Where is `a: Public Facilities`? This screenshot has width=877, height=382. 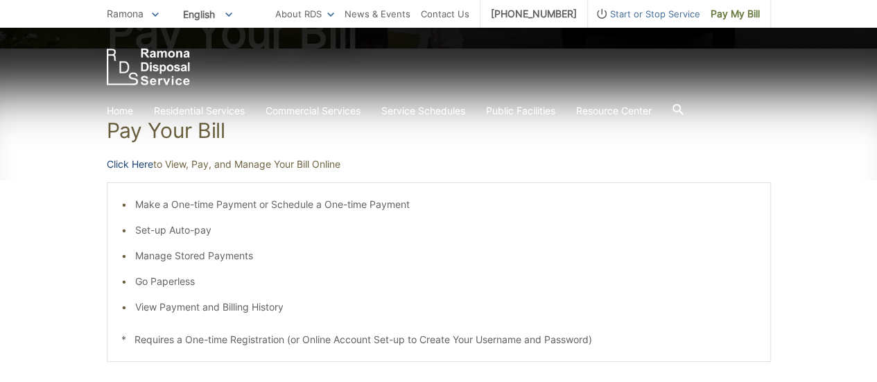 a: Public Facilities is located at coordinates (521, 111).